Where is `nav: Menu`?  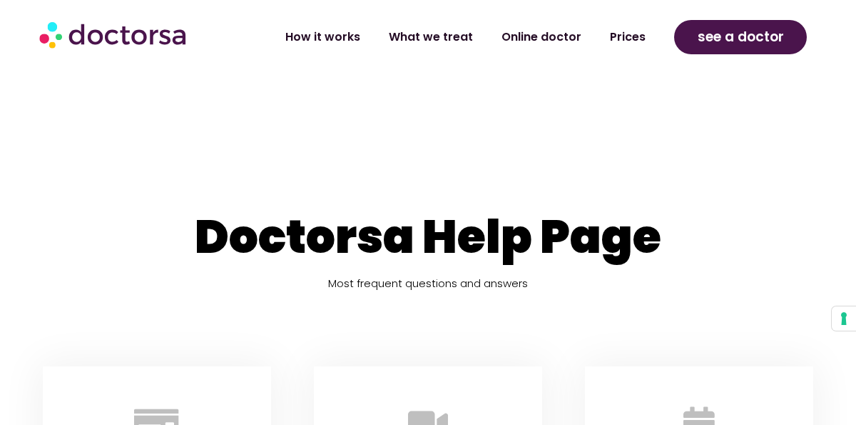 nav: Menu is located at coordinates (445, 37).